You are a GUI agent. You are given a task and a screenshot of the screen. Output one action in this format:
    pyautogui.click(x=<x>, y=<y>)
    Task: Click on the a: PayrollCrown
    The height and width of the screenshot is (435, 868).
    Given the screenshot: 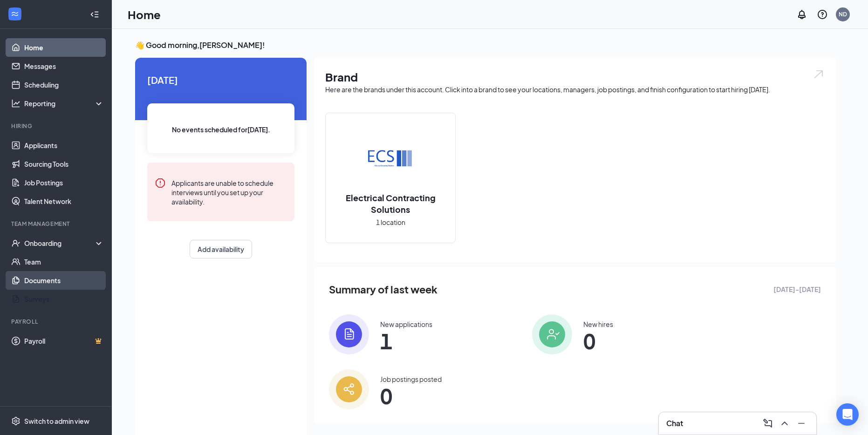 What is the action you would take?
    pyautogui.click(x=64, y=341)
    